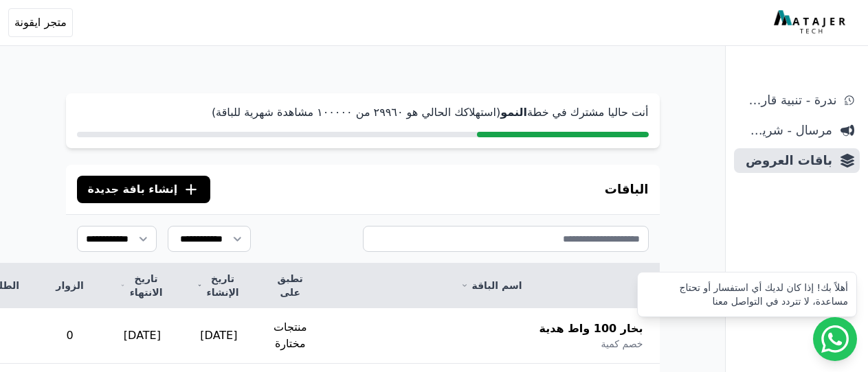 Image resolution: width=868 pixels, height=372 pixels. Describe the element at coordinates (786, 161) in the screenshot. I see `span: باقات العروض` at that location.